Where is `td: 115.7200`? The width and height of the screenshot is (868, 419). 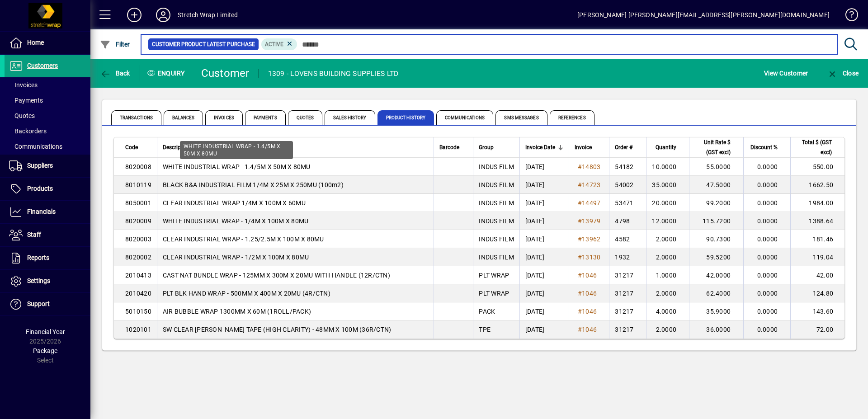 td: 115.7200 is located at coordinates (716, 221).